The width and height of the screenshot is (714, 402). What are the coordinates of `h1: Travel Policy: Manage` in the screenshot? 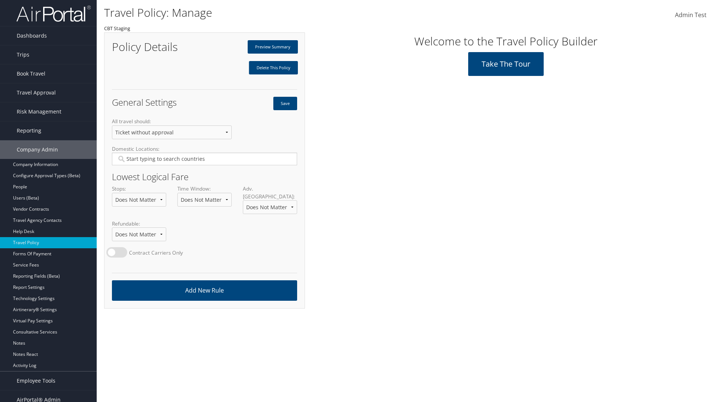 It's located at (305, 13).